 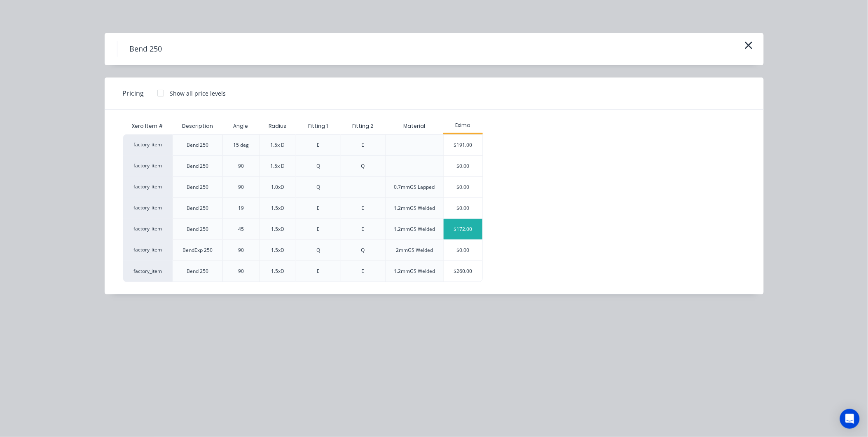 What do you see at coordinates (463, 229) in the screenshot?
I see `div: $172.00` at bounding box center [463, 229].